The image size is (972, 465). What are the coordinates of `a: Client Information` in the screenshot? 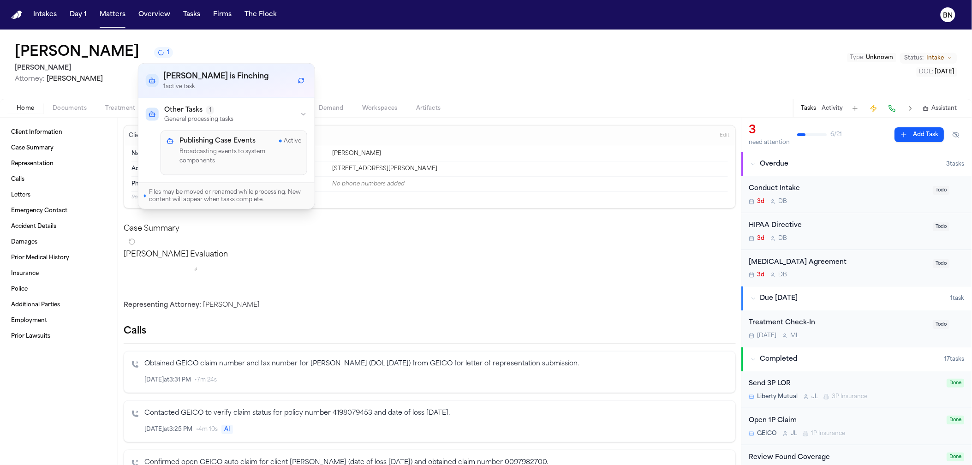 It's located at (59, 132).